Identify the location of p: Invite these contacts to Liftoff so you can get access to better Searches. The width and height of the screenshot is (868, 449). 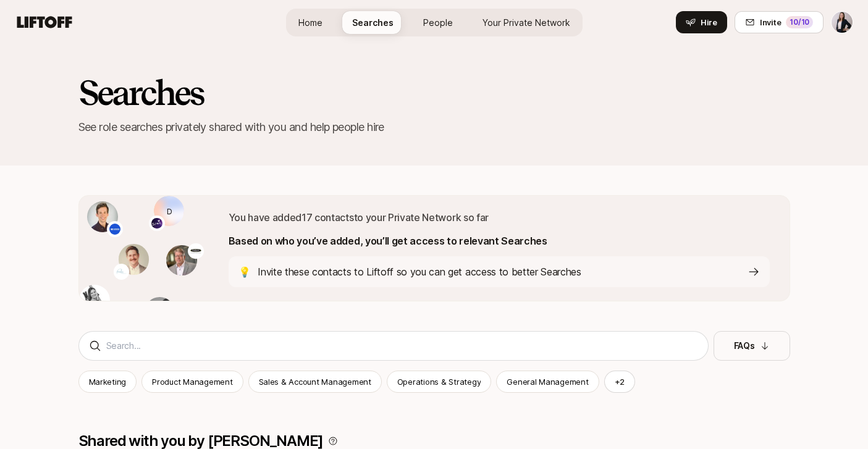
(420, 272).